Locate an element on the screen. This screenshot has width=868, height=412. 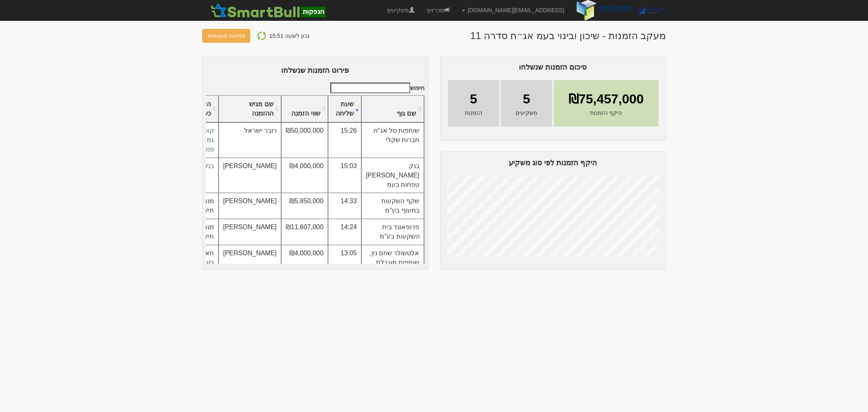
button: פתיחת מעטפות is located at coordinates (226, 36).